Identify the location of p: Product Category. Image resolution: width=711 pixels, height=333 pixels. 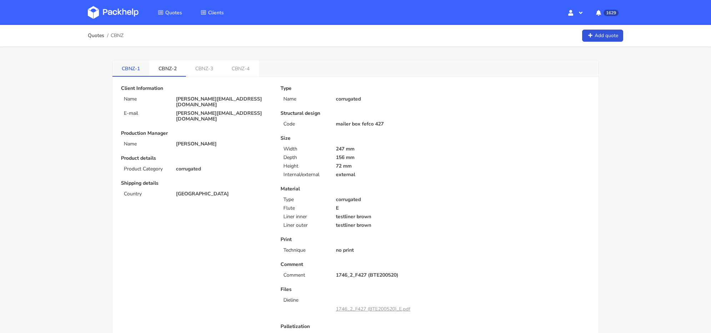
(146, 169).